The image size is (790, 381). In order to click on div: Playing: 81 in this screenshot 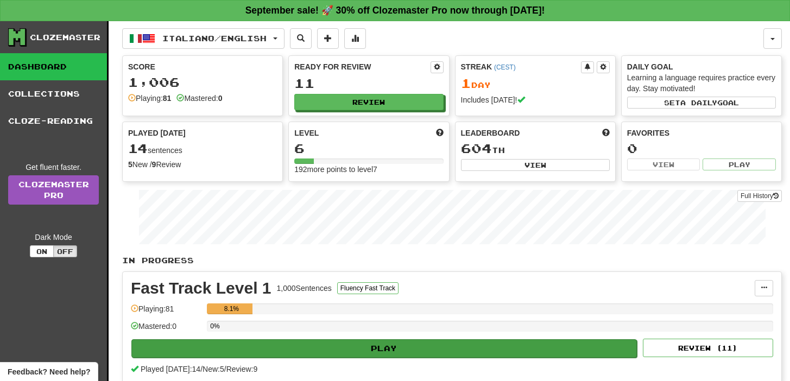, I will do `click(166, 312)`.